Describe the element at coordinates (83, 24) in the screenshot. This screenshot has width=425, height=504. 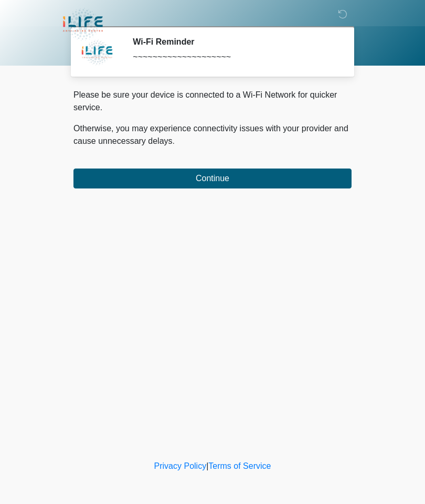
I see `img: iLIFE Anti-Aging Center Logo` at that location.